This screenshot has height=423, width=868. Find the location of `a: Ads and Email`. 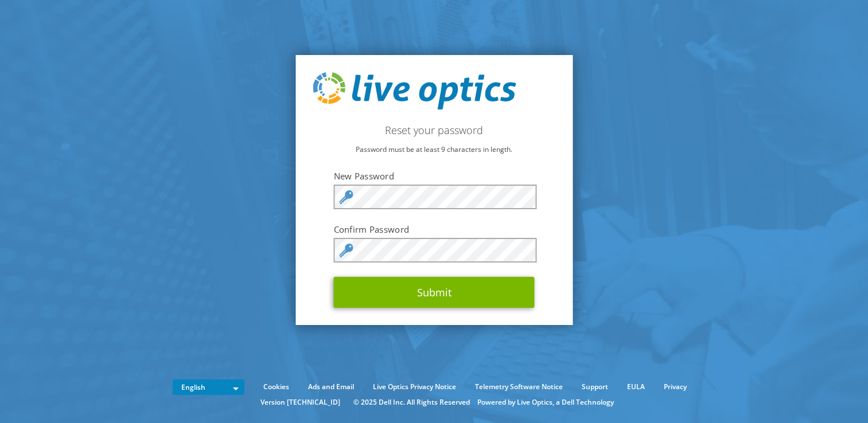

a: Ads and Email is located at coordinates (331, 387).